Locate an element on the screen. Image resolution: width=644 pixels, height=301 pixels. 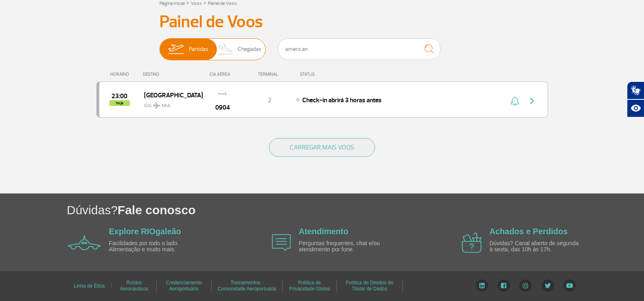
img: destiny_airplane.svg is located at coordinates (157, 106).